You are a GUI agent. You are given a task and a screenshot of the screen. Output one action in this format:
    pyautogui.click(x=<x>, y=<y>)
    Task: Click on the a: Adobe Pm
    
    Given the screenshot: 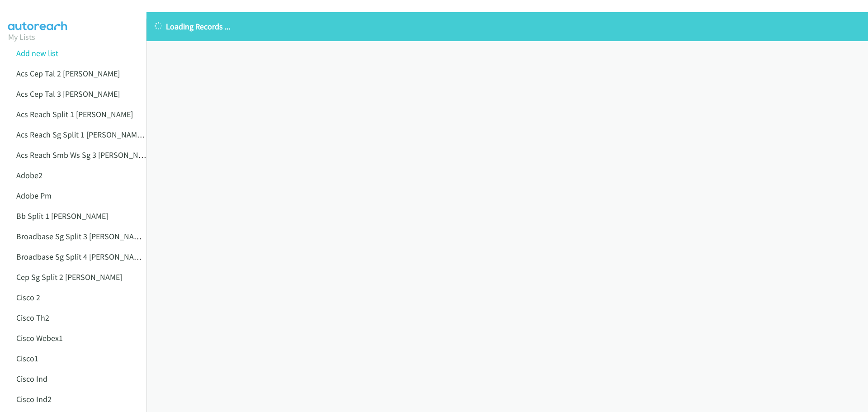 What is the action you would take?
    pyautogui.click(x=34, y=196)
    